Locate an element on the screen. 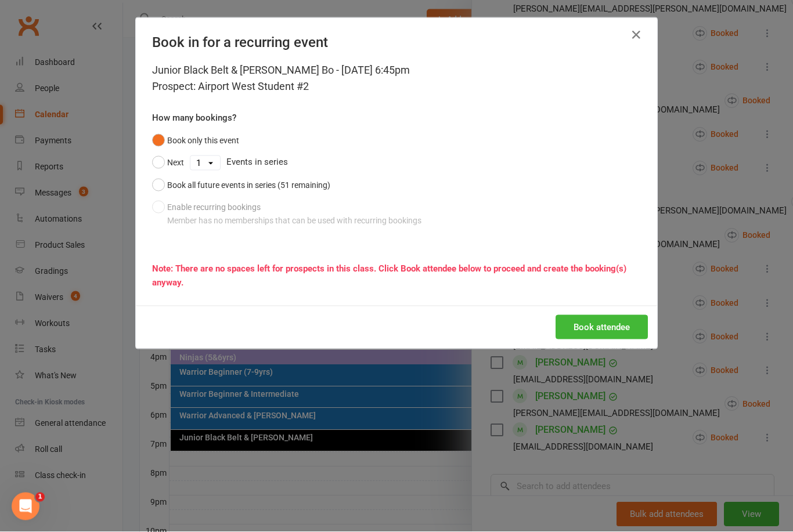 The height and width of the screenshot is (532, 793). button: Next is located at coordinates (168, 163).